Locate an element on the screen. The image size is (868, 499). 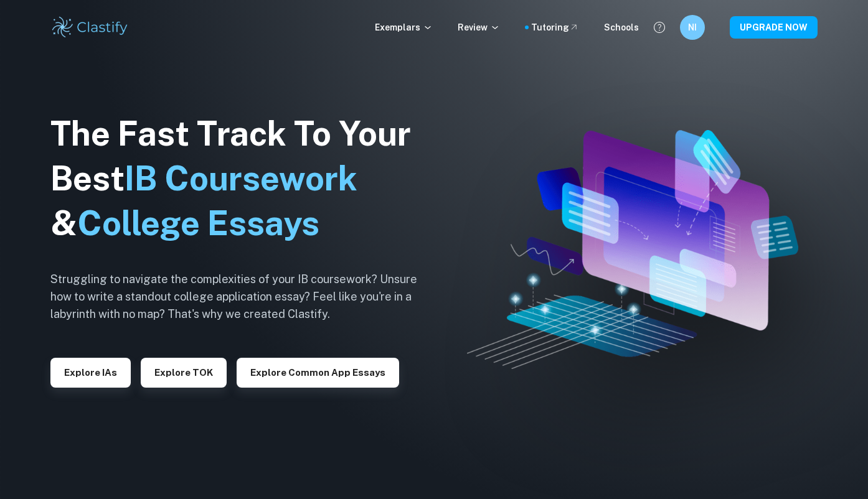
a: Explore IAs is located at coordinates (91, 372).